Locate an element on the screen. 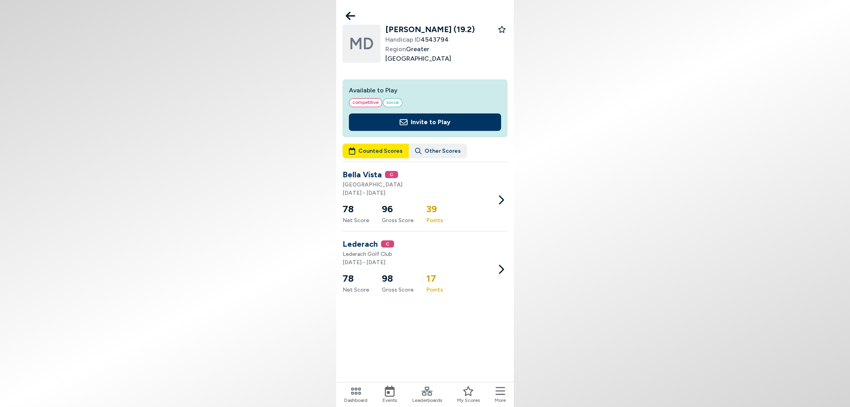 This screenshot has height=407, width=850. span: 4543794 is located at coordinates (441, 40).